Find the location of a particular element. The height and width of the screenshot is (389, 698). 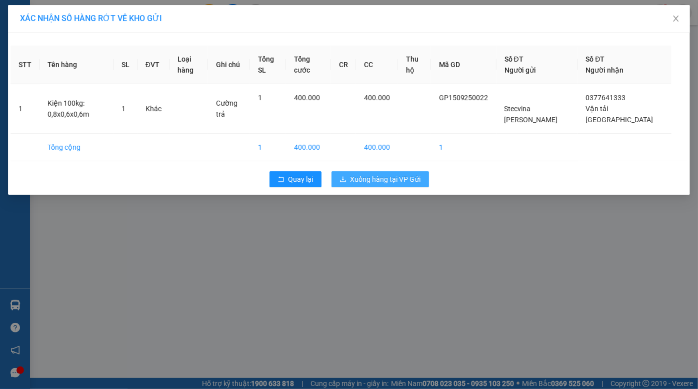

th: Loại hàng is located at coordinates (189, 65).